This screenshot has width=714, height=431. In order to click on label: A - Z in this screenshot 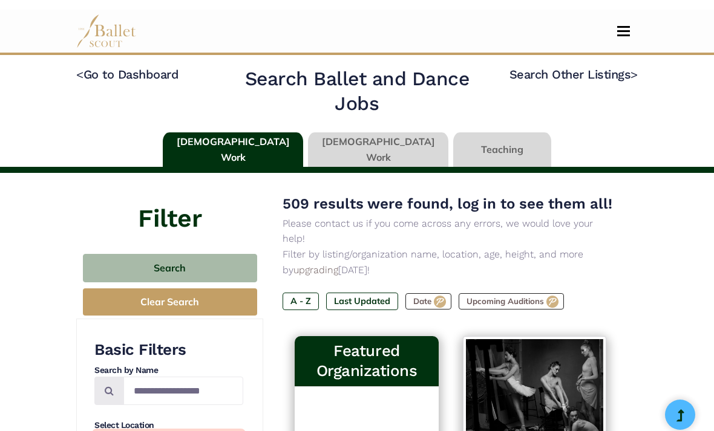, I will do `click(301, 292)`.